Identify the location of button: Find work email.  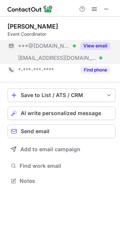
(61, 166).